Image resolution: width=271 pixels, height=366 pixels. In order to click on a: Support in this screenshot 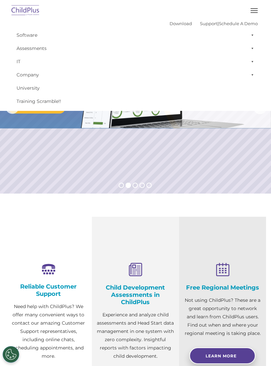, I will do `click(209, 23)`.